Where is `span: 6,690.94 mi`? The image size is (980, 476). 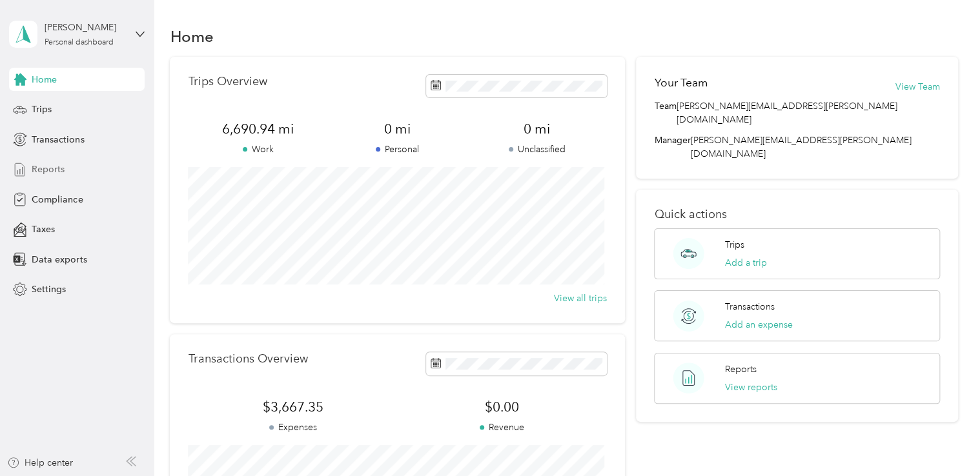 span: 6,690.94 mi is located at coordinates (258, 129).